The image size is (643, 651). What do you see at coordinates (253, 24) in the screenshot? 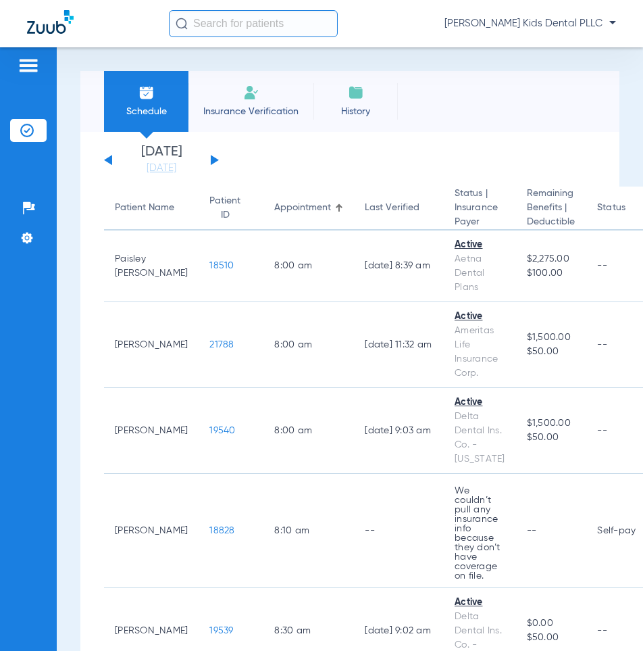
I see `input: Search for patients` at bounding box center [253, 24].